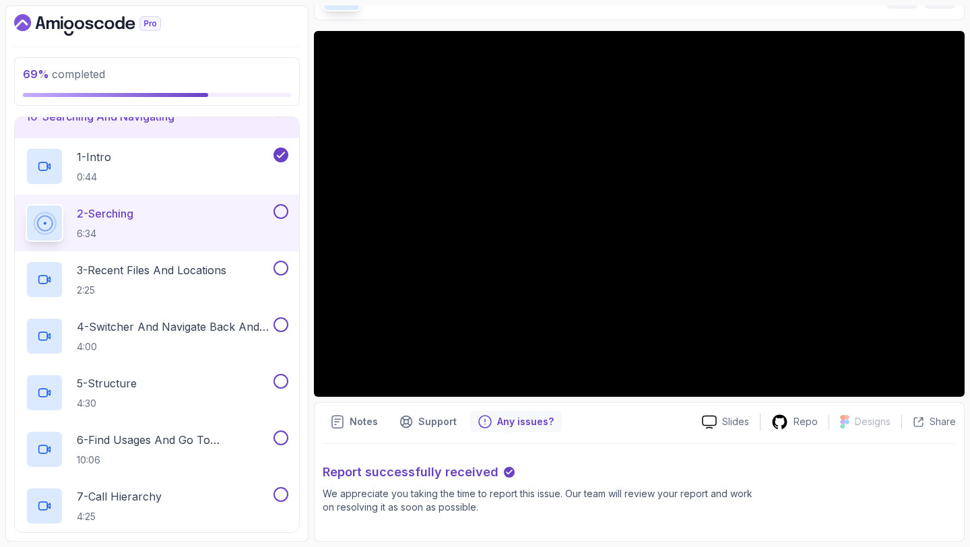  Describe the element at coordinates (174, 327) in the screenshot. I see `p: 4 - Switcher And Navigate Back And Forrward` at that location.